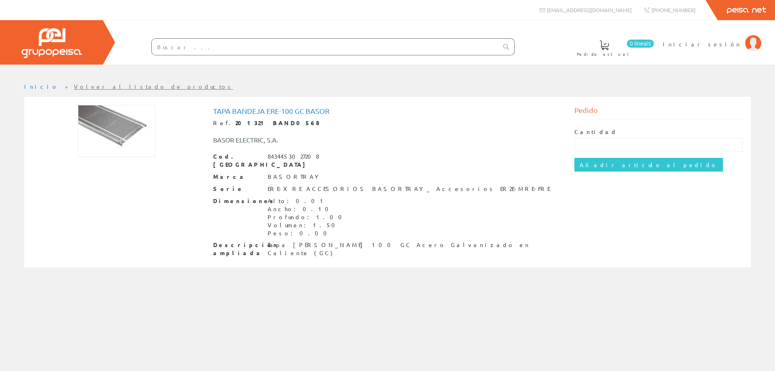 The image size is (775, 371). I want to click on h1: Tapa Bandeja Ere-100 Gc Basor, so click(387, 111).